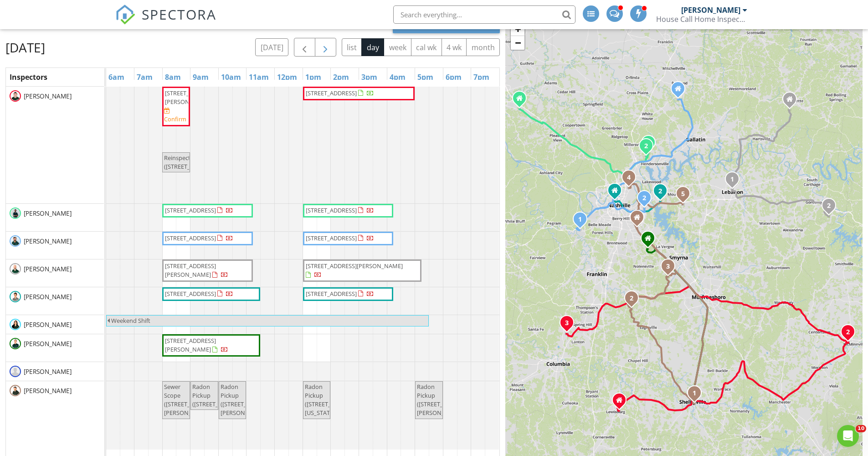 The width and height of the screenshot is (868, 456). What do you see at coordinates (522, 101) in the screenshot?
I see `div: 3512 Smith Brothers Lane, Clarksville TN 37043` at bounding box center [522, 101].